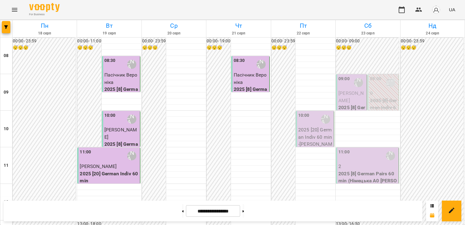 The width and height of the screenshot is (465, 225). What do you see at coordinates (6, 129) in the screenshot?
I see `h6: 10` at bounding box center [6, 129].